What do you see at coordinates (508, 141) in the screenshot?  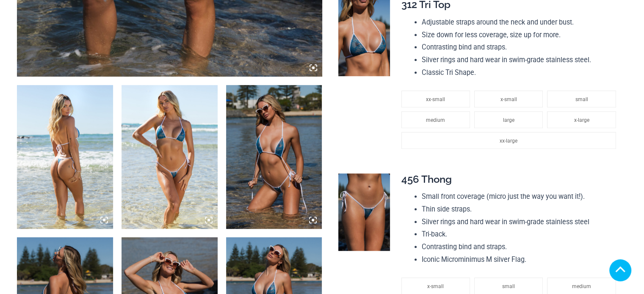 I see `span: xx-large` at bounding box center [508, 141].